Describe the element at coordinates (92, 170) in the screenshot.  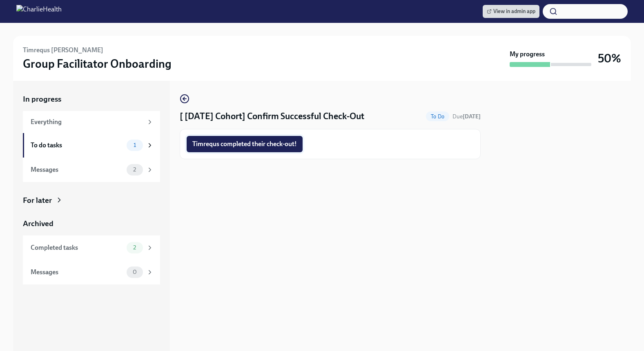
I see `a: Messages2` at that location.